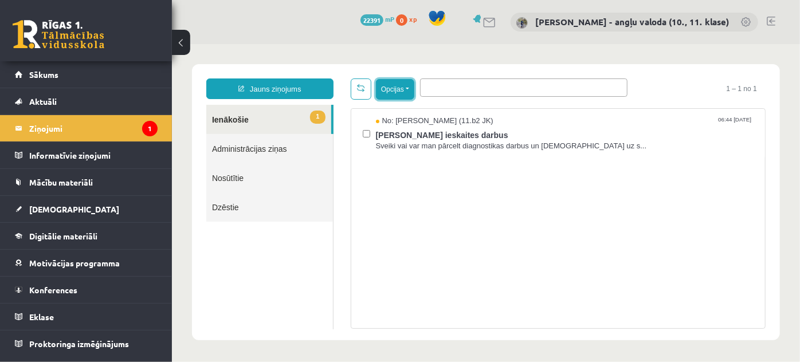 The height and width of the screenshot is (362, 800). I want to click on span: Mācību materiāli, so click(61, 182).